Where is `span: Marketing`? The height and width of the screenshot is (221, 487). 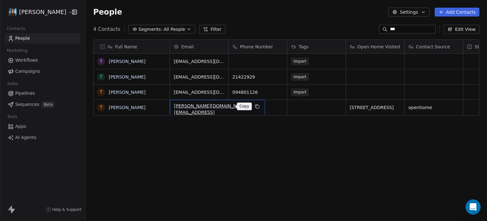 span: Marketing is located at coordinates (17, 50).